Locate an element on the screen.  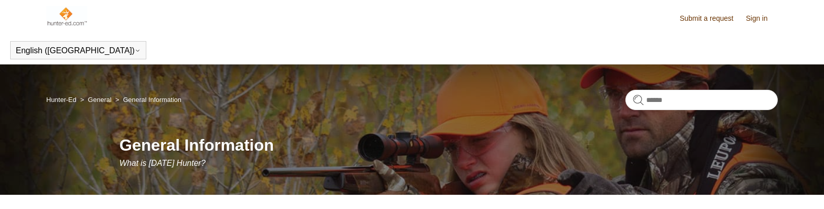
h1: General Information is located at coordinates (449, 145).